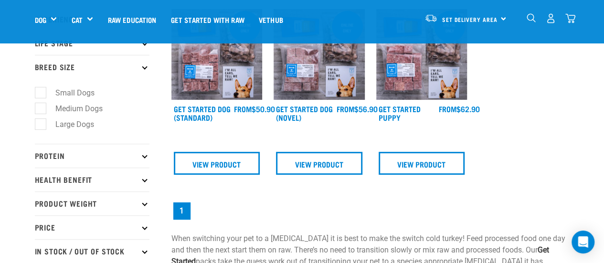 This screenshot has width=604, height=263. What do you see at coordinates (570, 18) in the screenshot?
I see `img: home-icon@2x.png` at bounding box center [570, 18].